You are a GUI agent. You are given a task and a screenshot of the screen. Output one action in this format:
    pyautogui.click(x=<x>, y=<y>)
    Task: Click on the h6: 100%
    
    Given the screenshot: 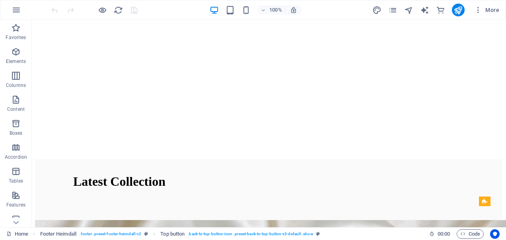 What is the action you would take?
    pyautogui.click(x=276, y=10)
    